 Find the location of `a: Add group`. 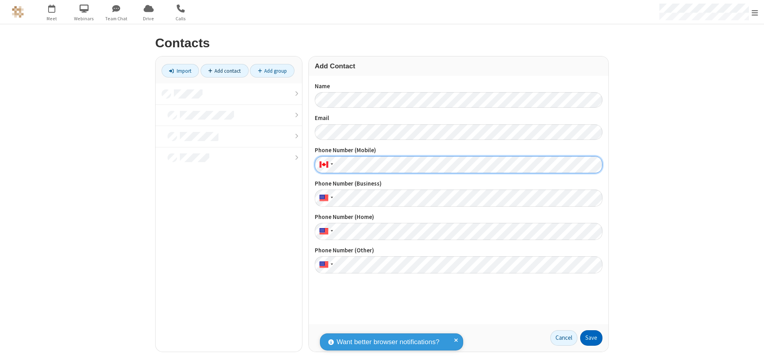

a: Add group is located at coordinates (272, 71).